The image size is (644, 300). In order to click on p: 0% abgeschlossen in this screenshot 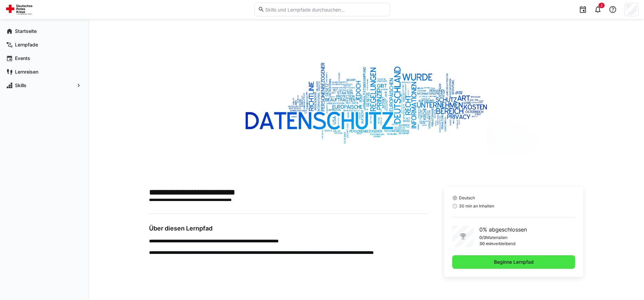, I will do `click(503, 229)`.